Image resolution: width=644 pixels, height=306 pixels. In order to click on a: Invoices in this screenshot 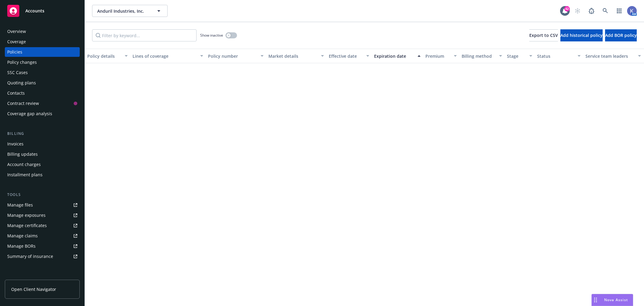, I will do `click(42, 144)`.